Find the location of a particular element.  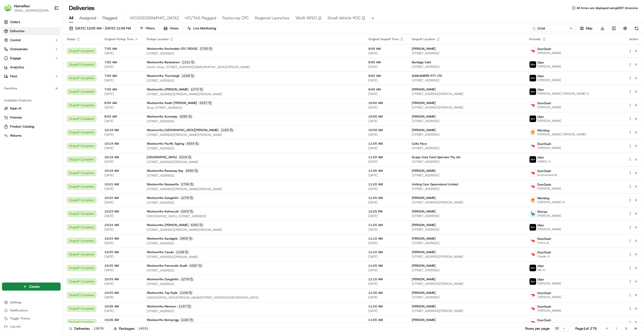

button: Notifications is located at coordinates (31, 310).